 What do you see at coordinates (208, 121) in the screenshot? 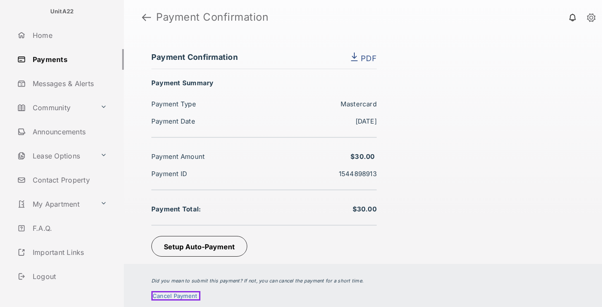
I see `dt: Payment Date` at bounding box center [208, 121].